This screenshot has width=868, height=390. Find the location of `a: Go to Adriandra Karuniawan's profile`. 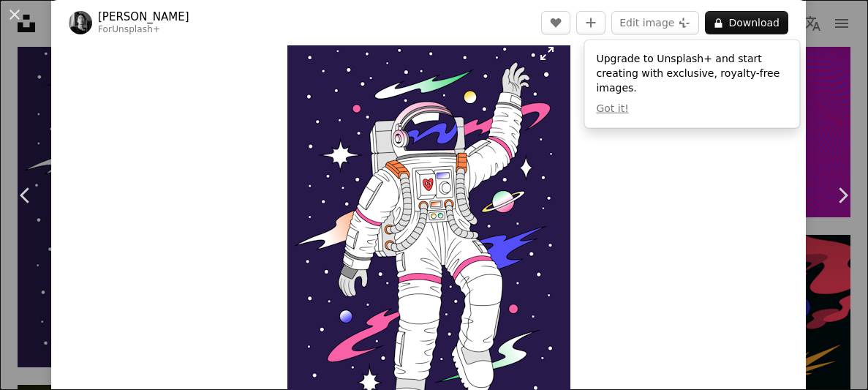

a: Go to Adriandra Karuniawan's profile is located at coordinates (81, 22).